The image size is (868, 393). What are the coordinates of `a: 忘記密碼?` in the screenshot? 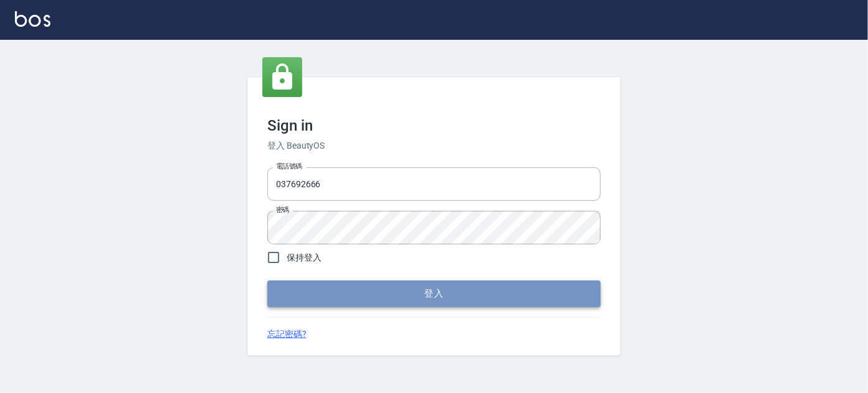 It's located at (286, 334).